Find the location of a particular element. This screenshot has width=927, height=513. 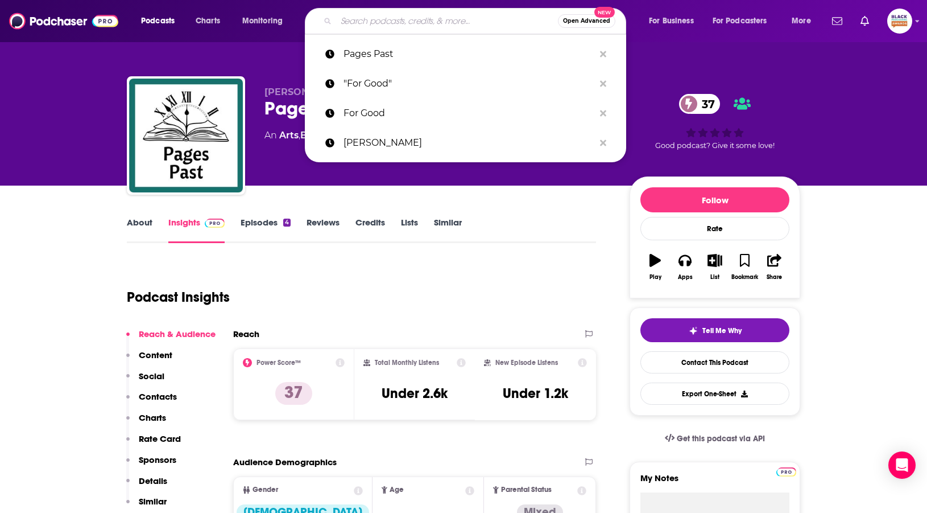

p: Reach & Audience is located at coordinates (177, 333).